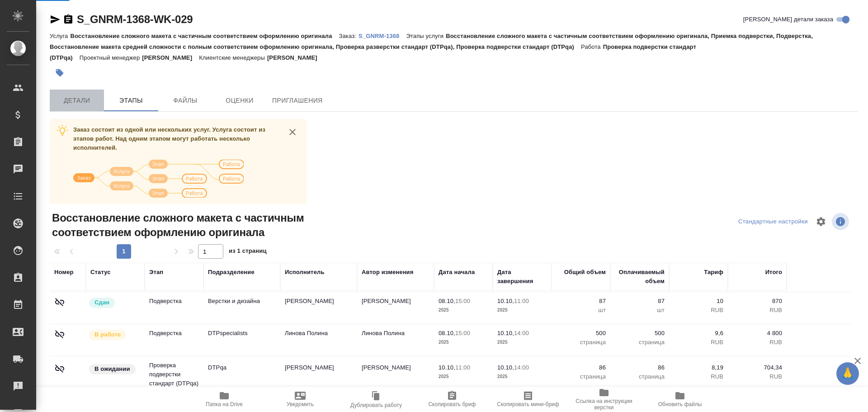  Describe the element at coordinates (604, 399) in the screenshot. I see `button: Ссылка на инструкции верстки` at that location.